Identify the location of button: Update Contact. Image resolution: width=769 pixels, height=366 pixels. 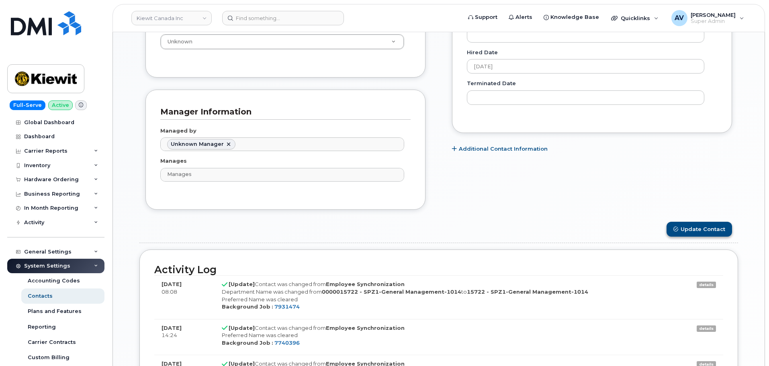
(699, 229).